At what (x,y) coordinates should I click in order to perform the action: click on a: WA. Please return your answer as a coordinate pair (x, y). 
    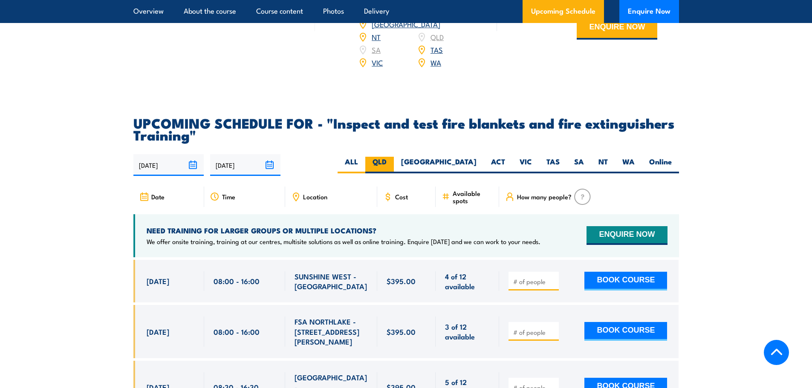
    Looking at the image, I should click on (436, 62).